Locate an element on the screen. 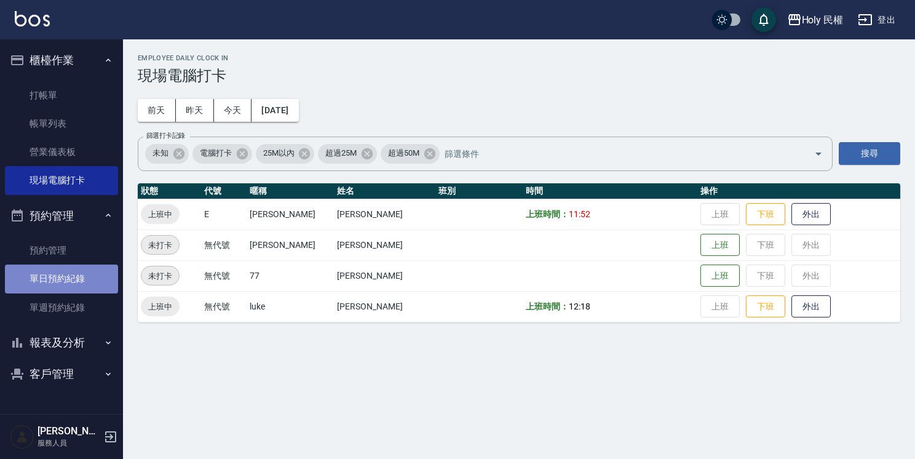 The width and height of the screenshot is (915, 459). img: Person is located at coordinates (22, 436).